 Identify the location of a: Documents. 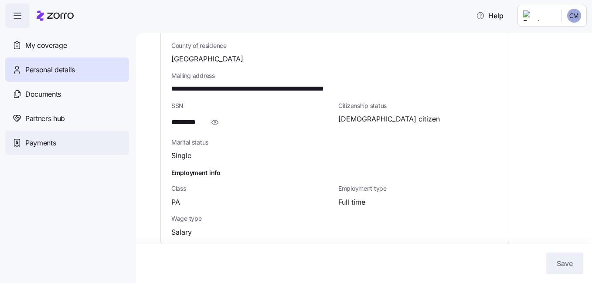
(67, 94).